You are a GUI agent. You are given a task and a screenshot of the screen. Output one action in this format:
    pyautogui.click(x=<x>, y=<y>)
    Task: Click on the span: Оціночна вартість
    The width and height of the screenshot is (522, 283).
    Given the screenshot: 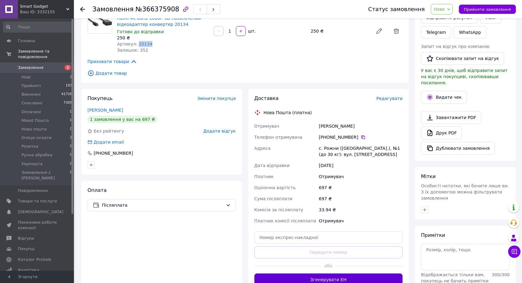 What is the action you would take?
    pyautogui.click(x=275, y=188)
    